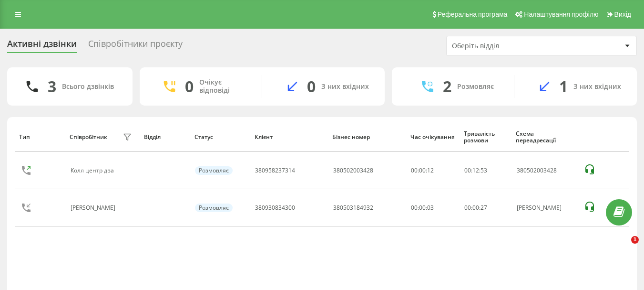  I want to click on div: Всього дзвінків, so click(88, 86).